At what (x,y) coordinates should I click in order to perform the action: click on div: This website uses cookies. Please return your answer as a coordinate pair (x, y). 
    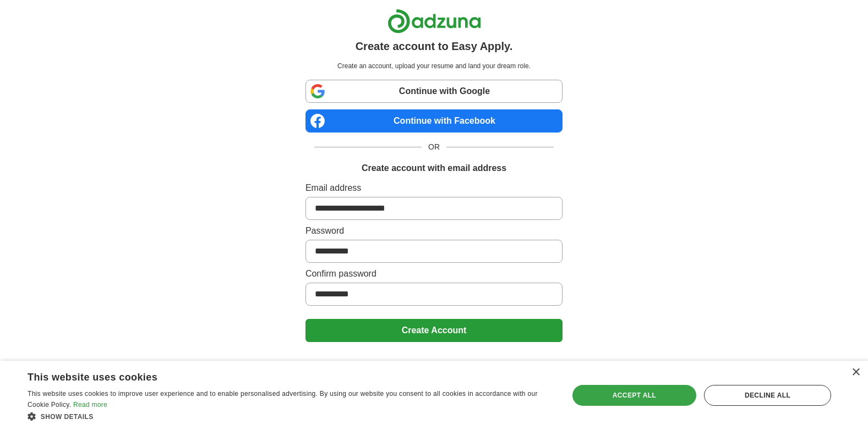
    Looking at the image, I should click on (277, 376).